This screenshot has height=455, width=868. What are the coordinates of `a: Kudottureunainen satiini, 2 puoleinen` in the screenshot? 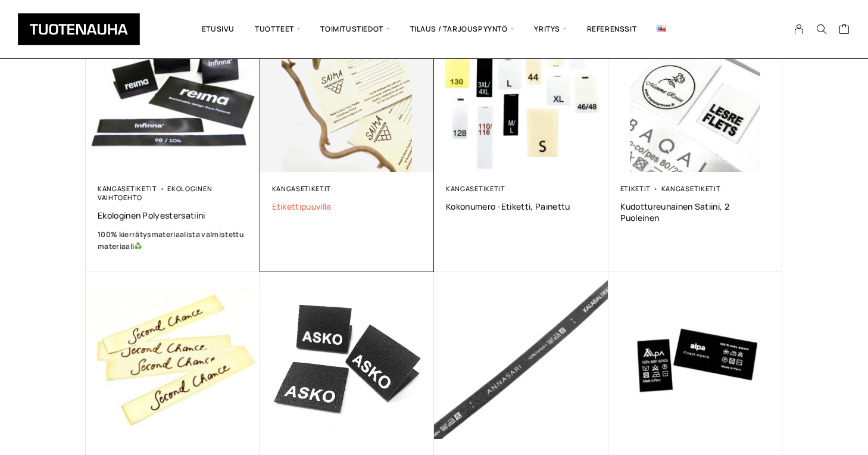 It's located at (696, 212).